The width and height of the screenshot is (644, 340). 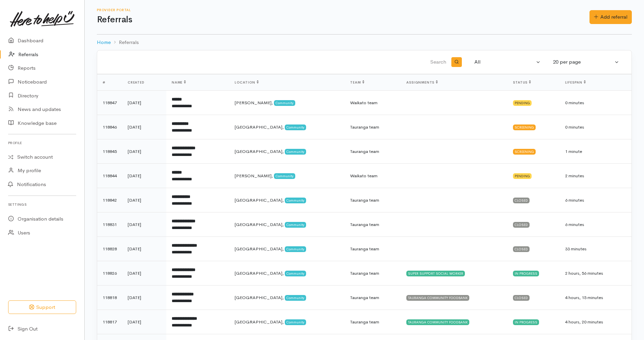 What do you see at coordinates (575, 82) in the screenshot?
I see `span: Lifespan` at bounding box center [575, 82].